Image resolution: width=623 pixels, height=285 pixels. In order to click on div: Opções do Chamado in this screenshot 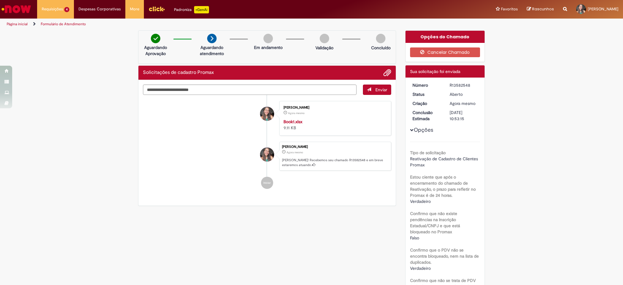, I will do `click(445, 37)`.